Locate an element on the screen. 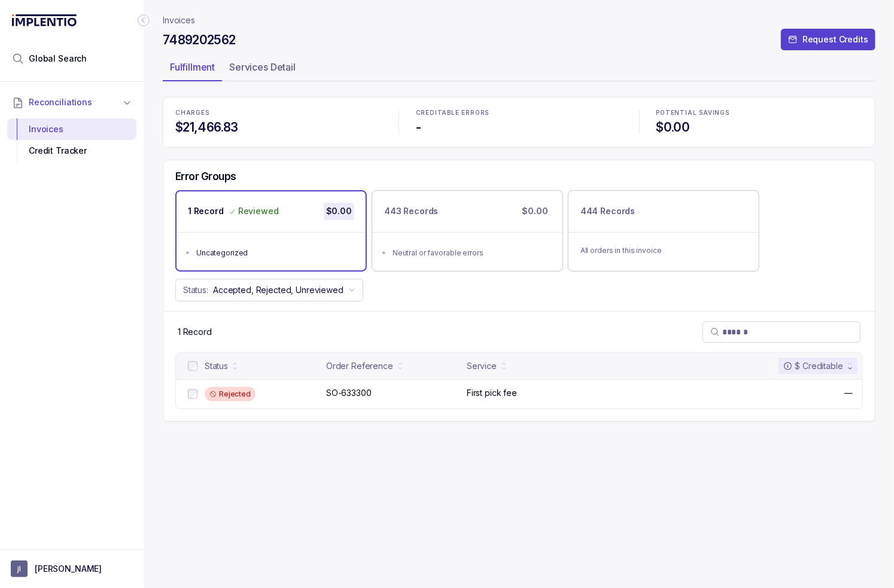  div: Rejected is located at coordinates (230, 394).